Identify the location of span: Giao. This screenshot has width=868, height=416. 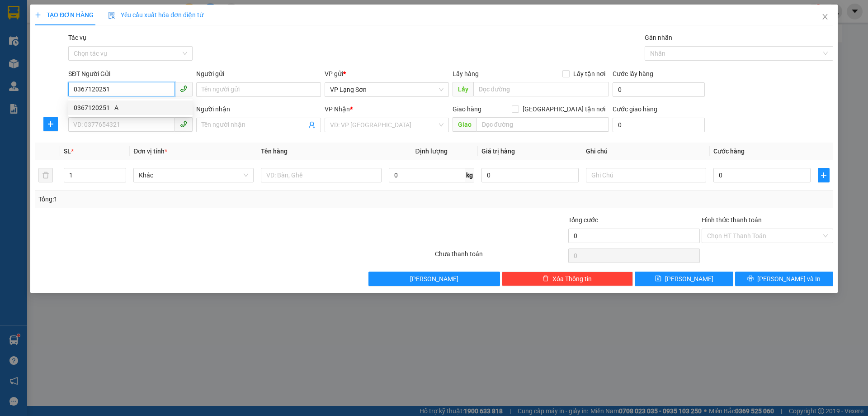
(464, 124).